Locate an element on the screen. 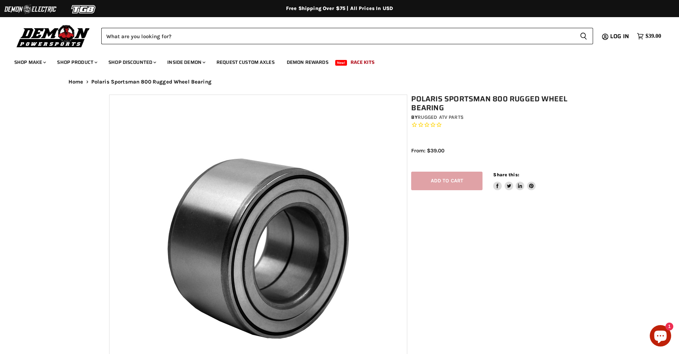 This screenshot has height=354, width=679. span: $39.00 is located at coordinates (653, 36).